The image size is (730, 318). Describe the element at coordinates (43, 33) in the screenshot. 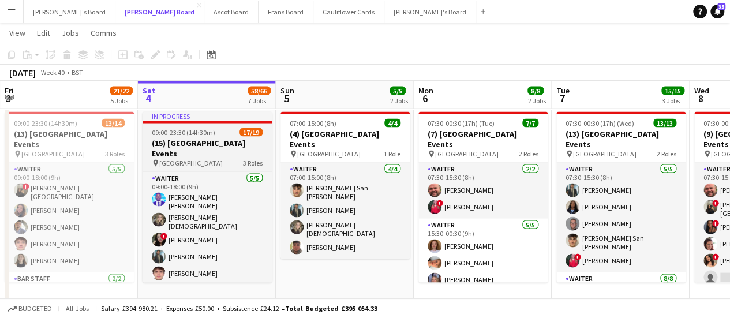

I see `a: Edit` at that location.